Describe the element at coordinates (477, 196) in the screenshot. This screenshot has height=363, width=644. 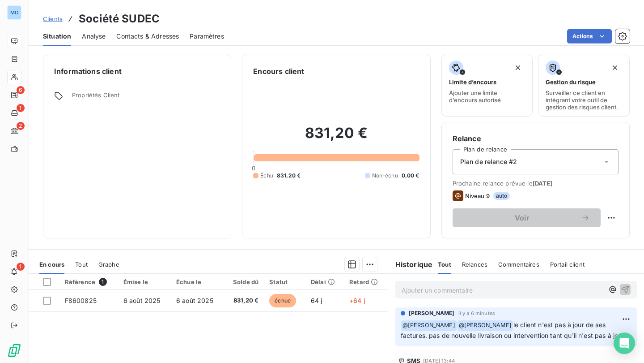
I see `span: Niveau 9` at that location.